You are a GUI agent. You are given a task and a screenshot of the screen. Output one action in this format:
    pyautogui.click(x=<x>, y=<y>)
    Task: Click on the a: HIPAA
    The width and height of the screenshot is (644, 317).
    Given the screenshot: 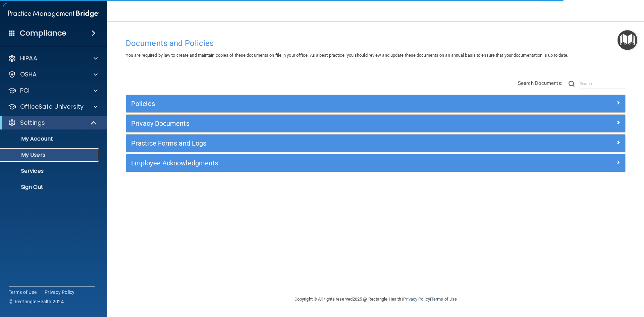 What is the action you would take?
    pyautogui.click(x=53, y=58)
    